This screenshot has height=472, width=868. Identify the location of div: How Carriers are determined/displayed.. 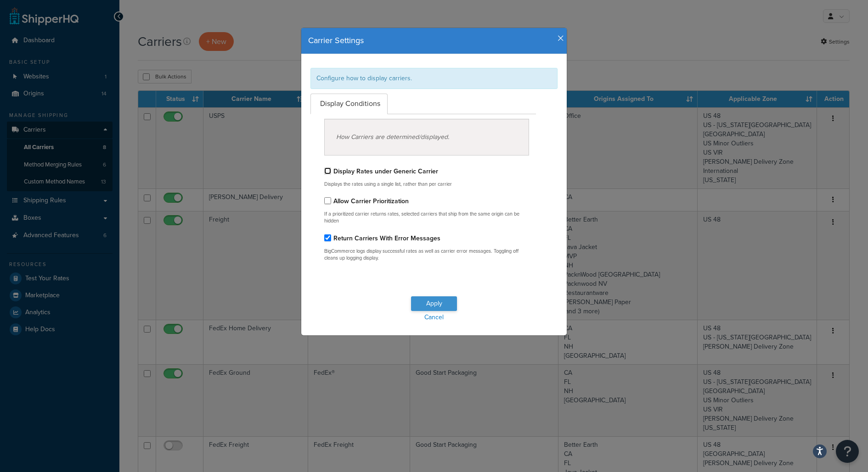
(427, 137).